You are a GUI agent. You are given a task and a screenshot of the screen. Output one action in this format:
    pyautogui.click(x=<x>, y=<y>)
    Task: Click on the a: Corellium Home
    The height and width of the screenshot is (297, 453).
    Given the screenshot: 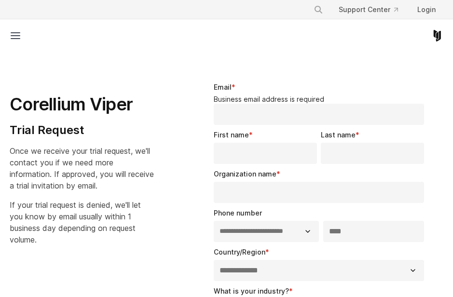 What is the action you would take?
    pyautogui.click(x=437, y=36)
    